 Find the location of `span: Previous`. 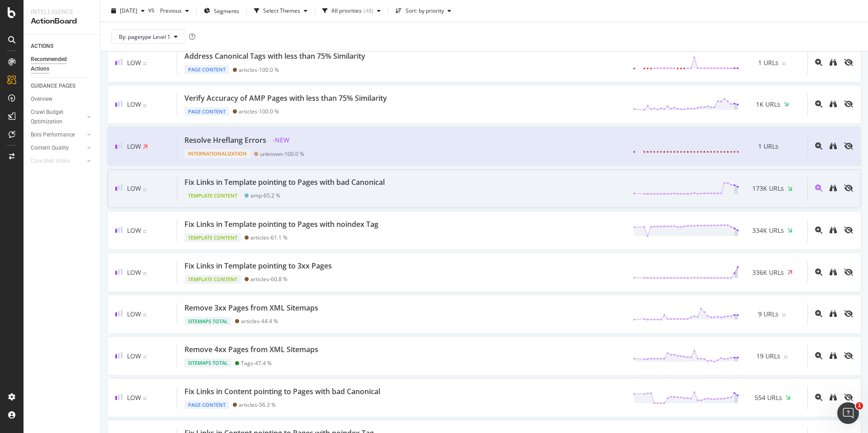

span: Previous is located at coordinates (169, 11).